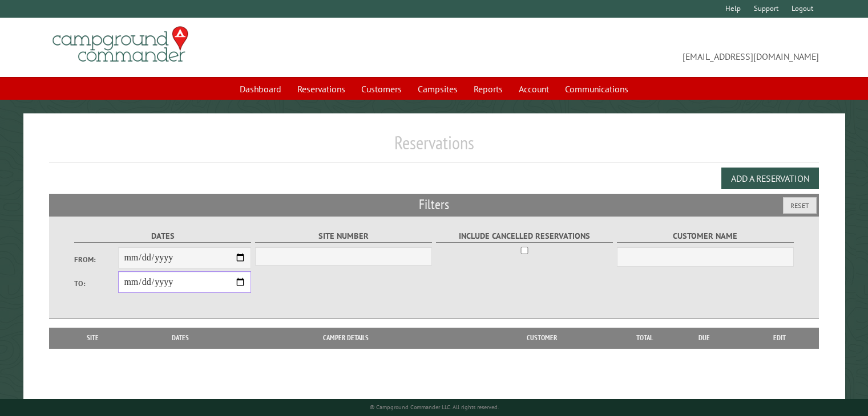 Image resolution: width=868 pixels, height=416 pixels. I want to click on label: To:, so click(96, 283).